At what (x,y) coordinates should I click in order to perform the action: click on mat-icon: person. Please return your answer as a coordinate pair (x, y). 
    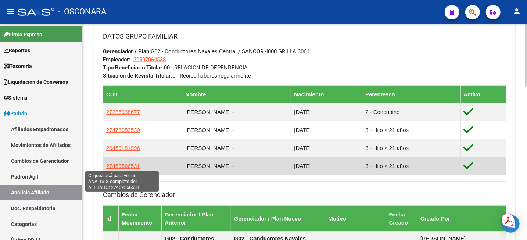
    Looking at the image, I should click on (517, 11).